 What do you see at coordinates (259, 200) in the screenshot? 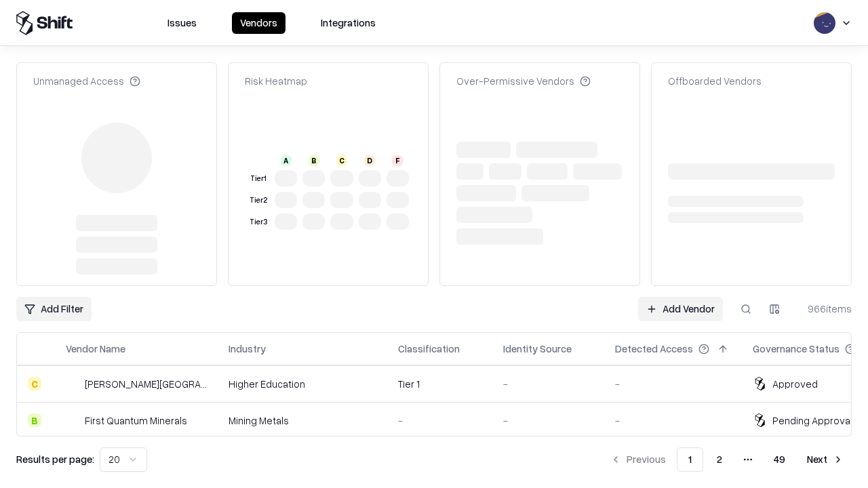
I see `div: Tier 2` at bounding box center [259, 200].